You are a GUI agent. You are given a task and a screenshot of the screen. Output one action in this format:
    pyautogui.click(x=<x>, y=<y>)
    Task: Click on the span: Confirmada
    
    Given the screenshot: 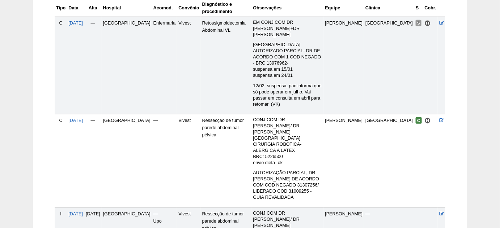 What is the action you would take?
    pyautogui.click(x=418, y=121)
    